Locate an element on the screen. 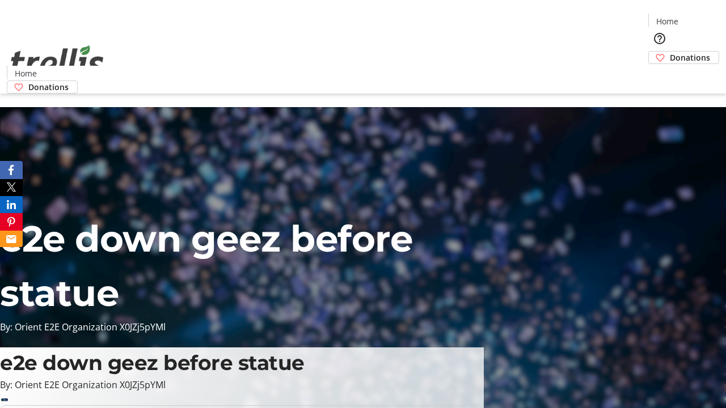  button: Help is located at coordinates (660, 39).